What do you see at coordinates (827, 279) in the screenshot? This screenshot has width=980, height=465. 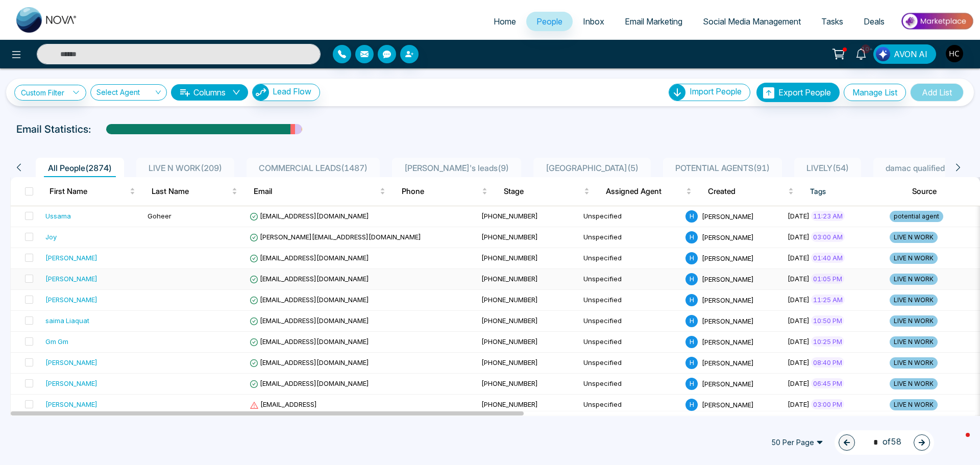 I see `span: 01:05 PM` at bounding box center [827, 279].